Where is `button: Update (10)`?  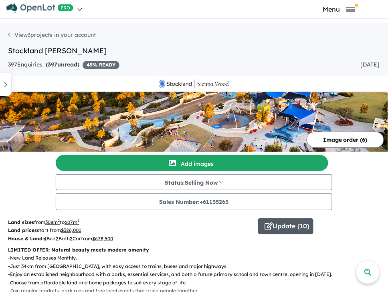
button: Update (10) is located at coordinates (286, 226).